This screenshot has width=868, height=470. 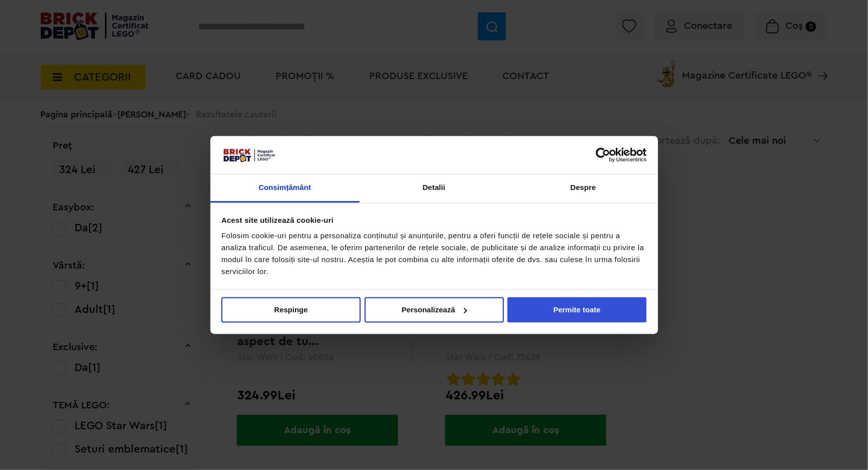 I want to click on div: Folosim cookie-uri pentru a personaliza conținutul și anunțurile, pentru a oferi funcții de rețel..., so click(x=434, y=254).